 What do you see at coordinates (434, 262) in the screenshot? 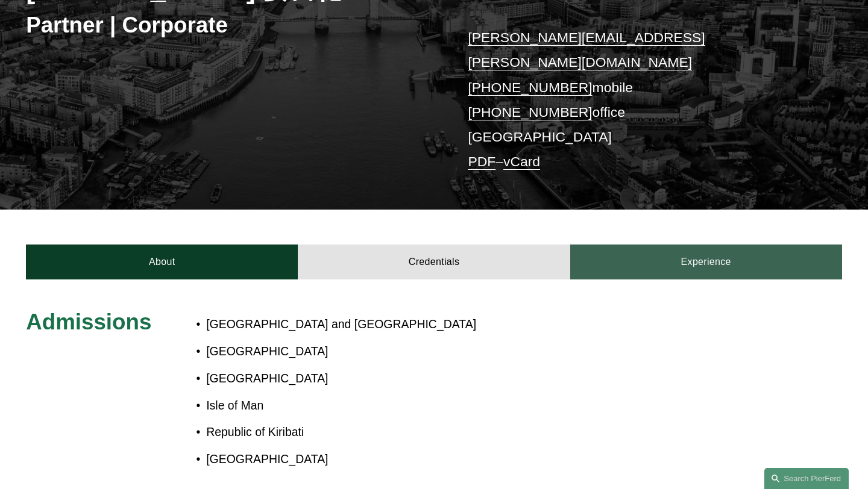
I see `a: Credentials` at bounding box center [434, 262].